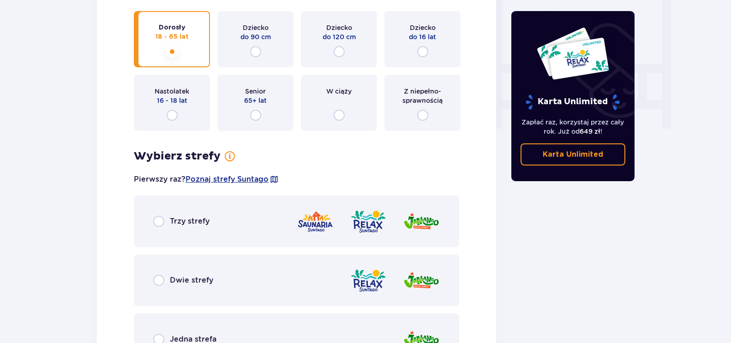  What do you see at coordinates (422, 37) in the screenshot?
I see `p: do 16 lat` at bounding box center [422, 37].